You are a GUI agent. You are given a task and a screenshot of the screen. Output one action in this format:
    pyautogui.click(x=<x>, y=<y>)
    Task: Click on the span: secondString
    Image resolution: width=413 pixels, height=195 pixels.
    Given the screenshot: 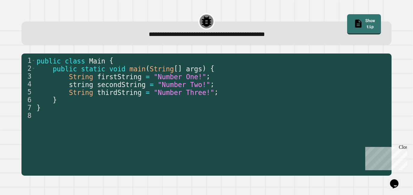 What is the action you would take?
    pyautogui.click(x=121, y=84)
    